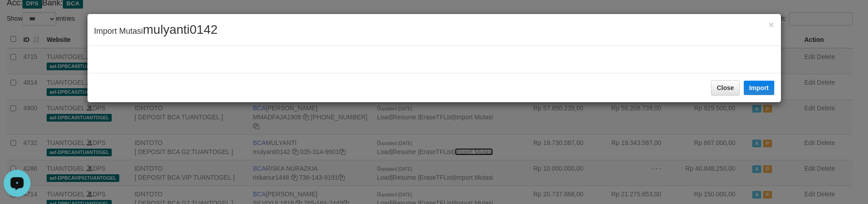  What do you see at coordinates (17, 17) in the screenshot?
I see `button: Open LiveChat chat widget` at bounding box center [17, 17].